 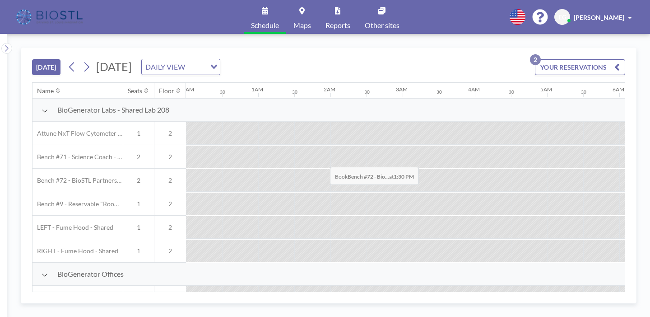 What do you see at coordinates (330, 89) in the screenshot?
I see `div: 2AM` at bounding box center [330, 89].